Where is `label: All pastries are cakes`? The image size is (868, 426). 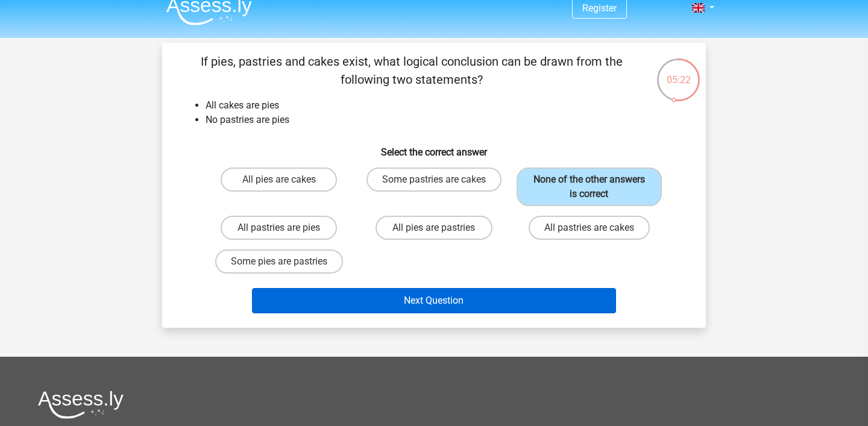 label: All pastries are cakes is located at coordinates (589, 228).